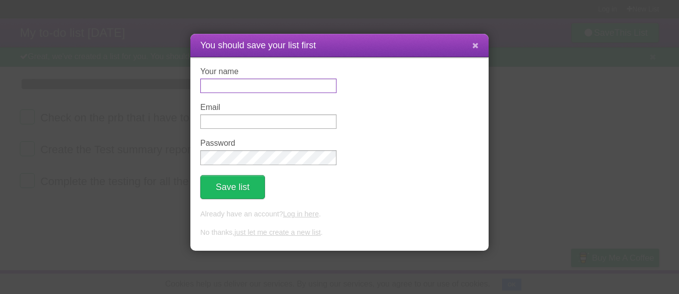 The image size is (679, 294). What do you see at coordinates (340, 233) in the screenshot?
I see `p: No thanks, .` at bounding box center [340, 233].